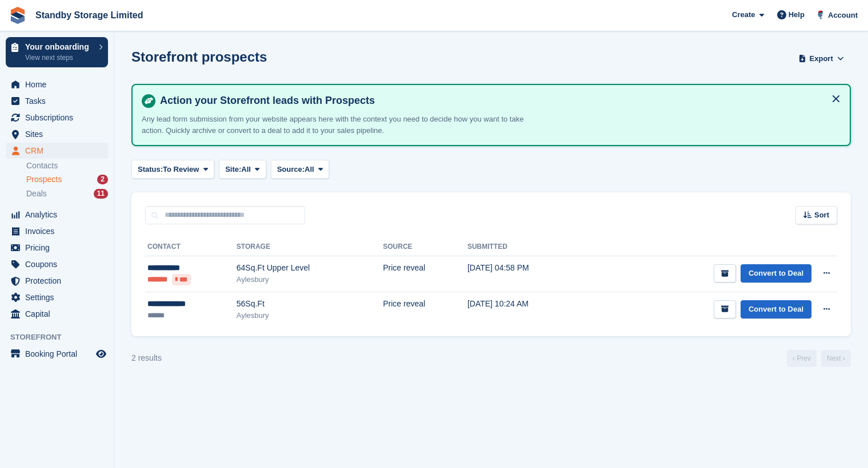 This screenshot has height=468, width=868. What do you see at coordinates (836, 358) in the screenshot?
I see `a: Next` at bounding box center [836, 358].